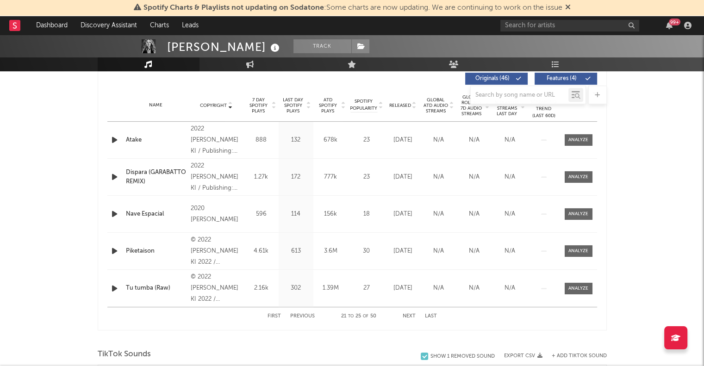 The width and height of the screenshot is (704, 366). I want to click on span: of, so click(365, 316).